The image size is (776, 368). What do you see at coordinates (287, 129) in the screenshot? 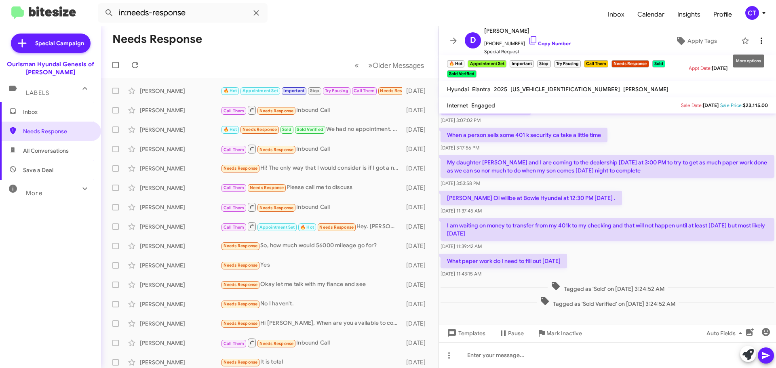
I see `span: Sold` at bounding box center [287, 129].